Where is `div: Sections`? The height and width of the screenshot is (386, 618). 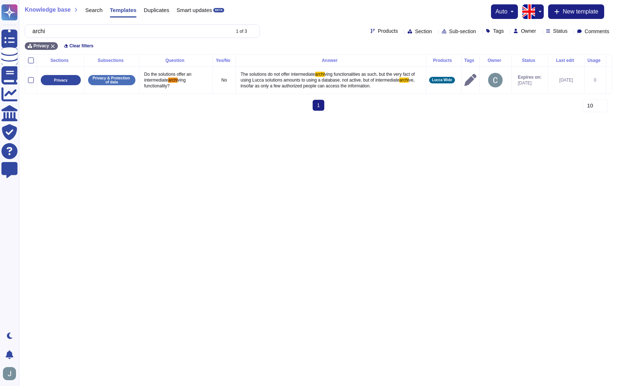 div: Sections is located at coordinates (60, 60).